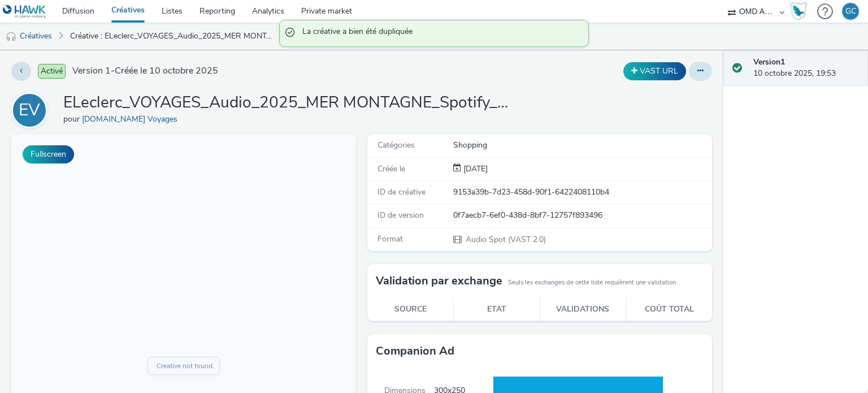 This screenshot has width=868, height=393. Describe the element at coordinates (30, 110) in the screenshot. I see `div: EV` at that location.